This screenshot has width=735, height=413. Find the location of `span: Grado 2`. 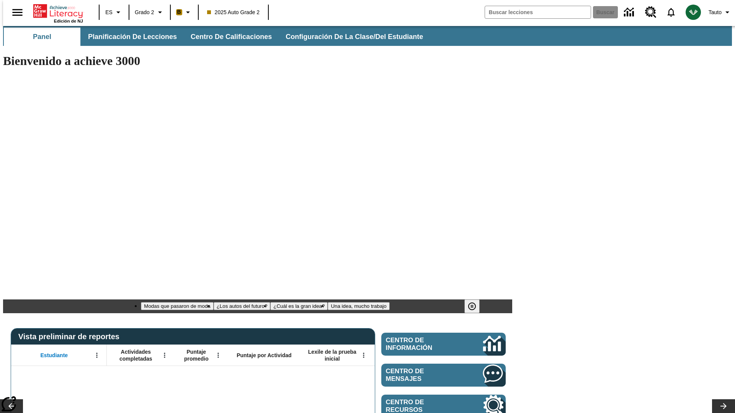

span: Grado 2 is located at coordinates (144, 12).